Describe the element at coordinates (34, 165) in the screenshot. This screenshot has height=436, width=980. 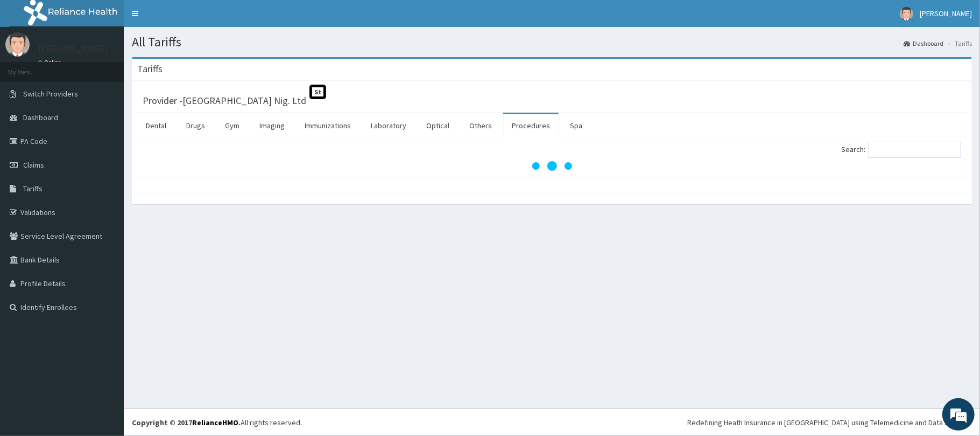
I see `span: Claims` at that location.